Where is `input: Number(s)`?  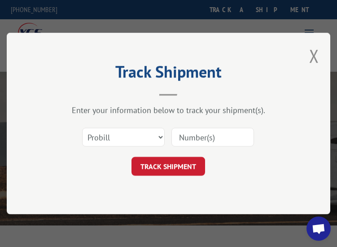 input: Number(s) is located at coordinates (212, 137).